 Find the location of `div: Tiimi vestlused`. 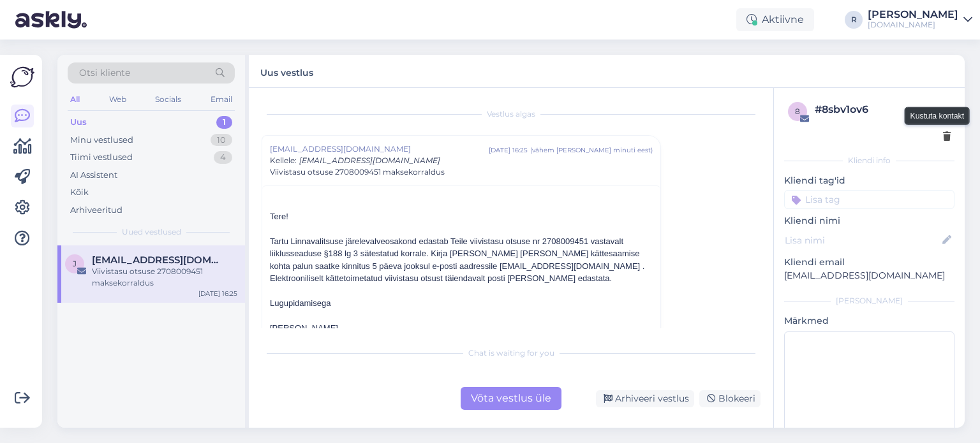

div: Tiimi vestlused is located at coordinates (101, 157).